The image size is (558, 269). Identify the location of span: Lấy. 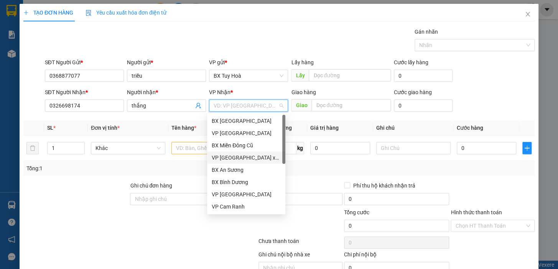
(300, 76).